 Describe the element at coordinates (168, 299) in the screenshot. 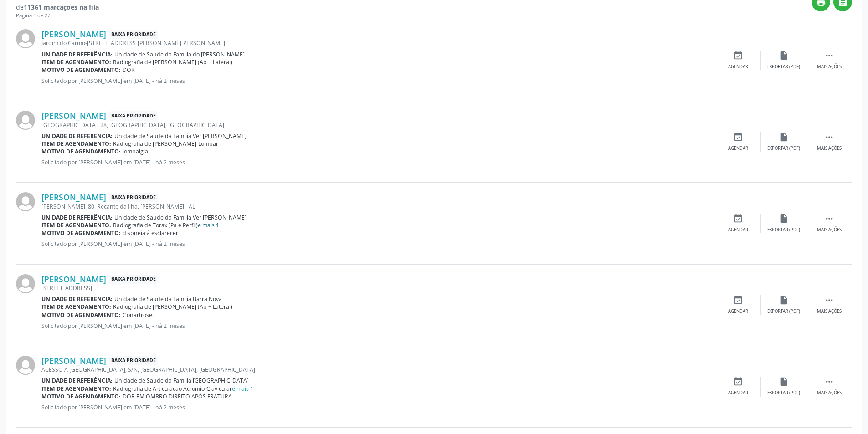

I see `span: Unidade de Saude da Familia Barra Nova` at that location.